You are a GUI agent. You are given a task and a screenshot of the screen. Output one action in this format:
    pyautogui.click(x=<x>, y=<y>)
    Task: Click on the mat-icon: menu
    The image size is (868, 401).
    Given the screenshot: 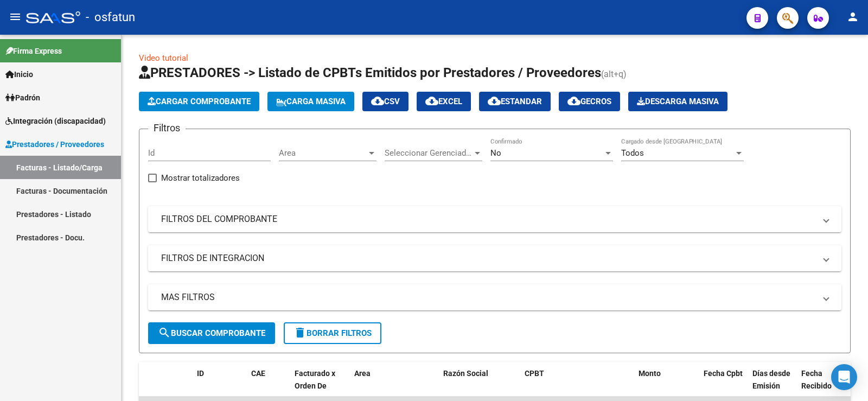 What is the action you would take?
    pyautogui.click(x=15, y=17)
    